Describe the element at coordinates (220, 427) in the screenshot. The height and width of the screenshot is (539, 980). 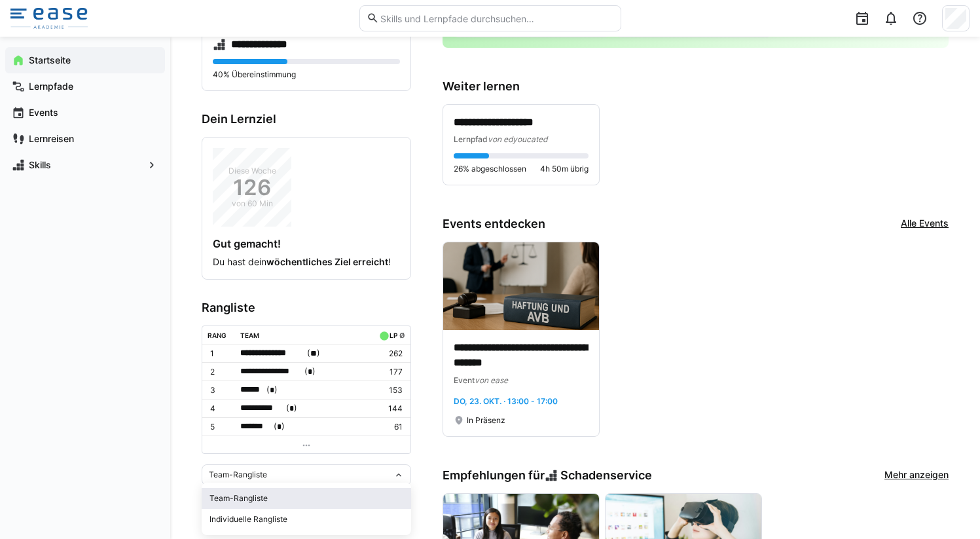
I see `p: 5` at that location.